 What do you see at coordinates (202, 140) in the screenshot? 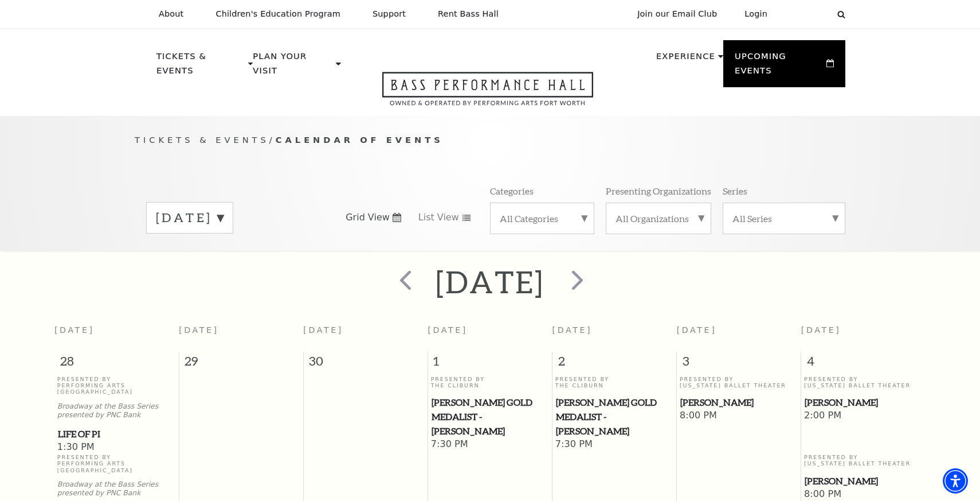
I see `span: Tickets & Events` at bounding box center [202, 140].